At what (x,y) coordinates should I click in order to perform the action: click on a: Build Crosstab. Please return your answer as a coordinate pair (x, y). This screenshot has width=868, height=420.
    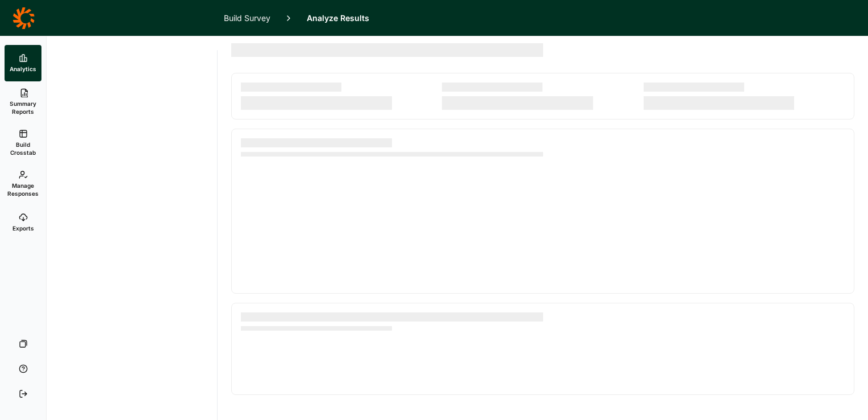
    Looking at the image, I should click on (23, 143).